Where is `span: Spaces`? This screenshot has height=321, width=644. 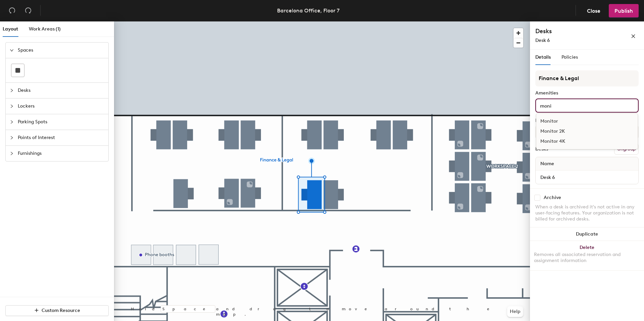
span: Spaces is located at coordinates (61, 50).